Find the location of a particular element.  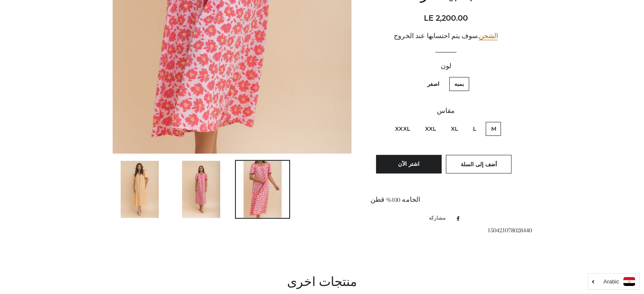

div: .سوف يتم احتسابها عند الخروج is located at coordinates (446, 36).